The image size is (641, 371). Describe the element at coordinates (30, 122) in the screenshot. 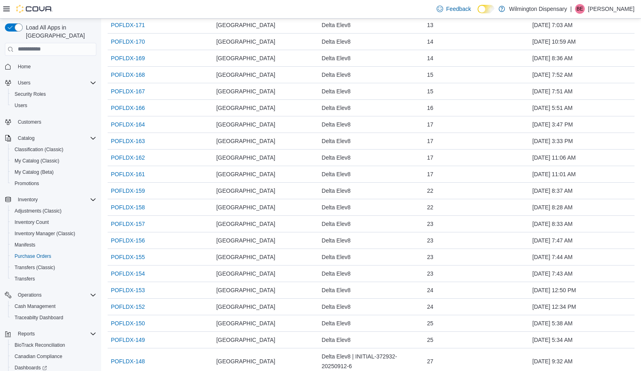

I see `a: Customers` at that location.